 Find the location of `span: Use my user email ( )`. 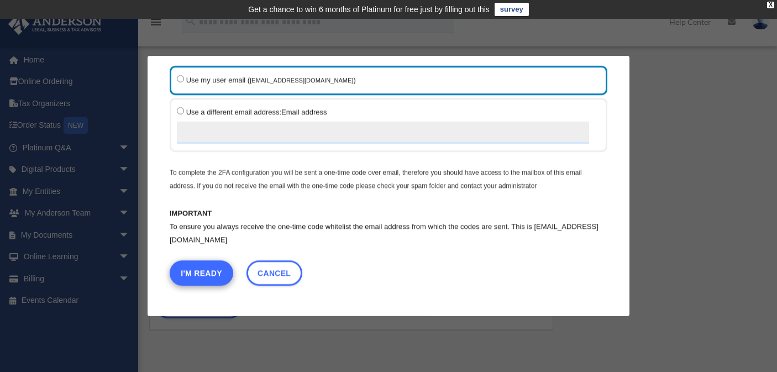

span: Use my user email ( ) is located at coordinates (271, 80).